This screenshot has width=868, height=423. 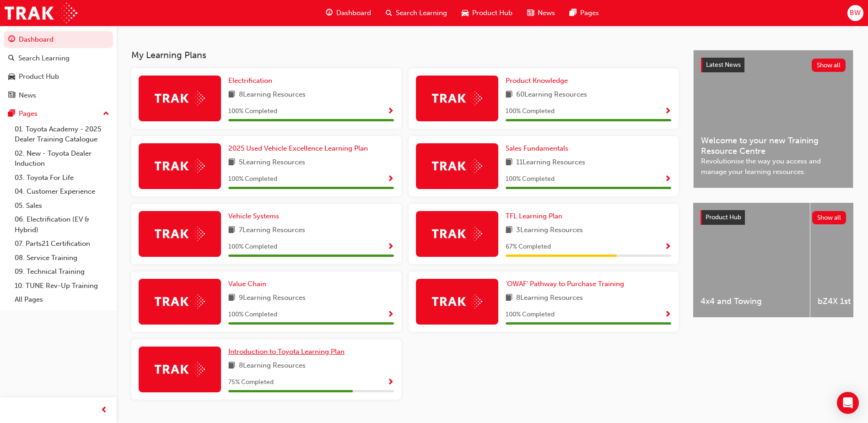 I want to click on a: Search Learning, so click(x=58, y=58).